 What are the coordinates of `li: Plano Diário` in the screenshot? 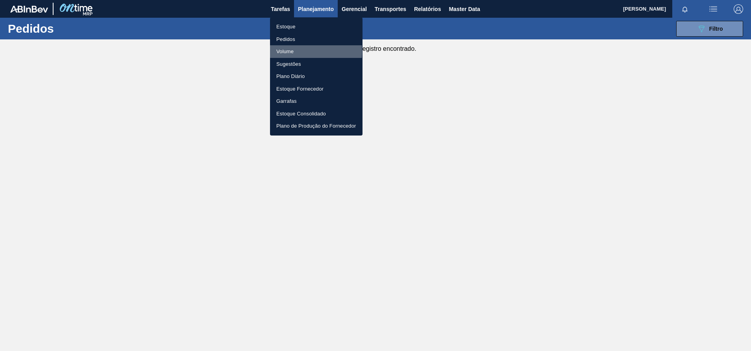 It's located at (316, 76).